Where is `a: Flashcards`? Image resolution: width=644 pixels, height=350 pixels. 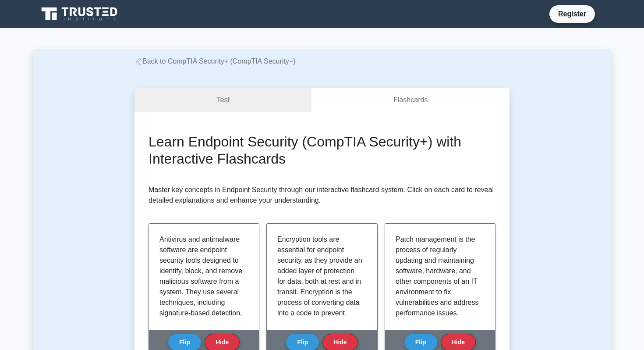 a: Flashcards is located at coordinates (410, 100).